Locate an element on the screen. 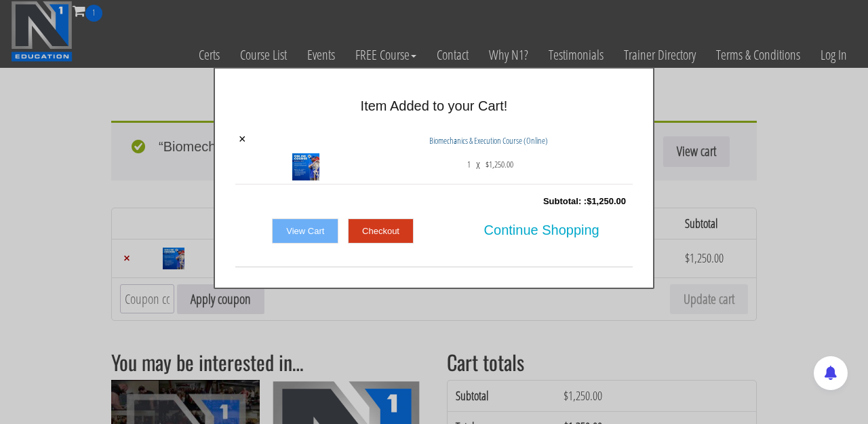 This screenshot has height=424, width=868. span: Continue Shopping is located at coordinates (541, 230).